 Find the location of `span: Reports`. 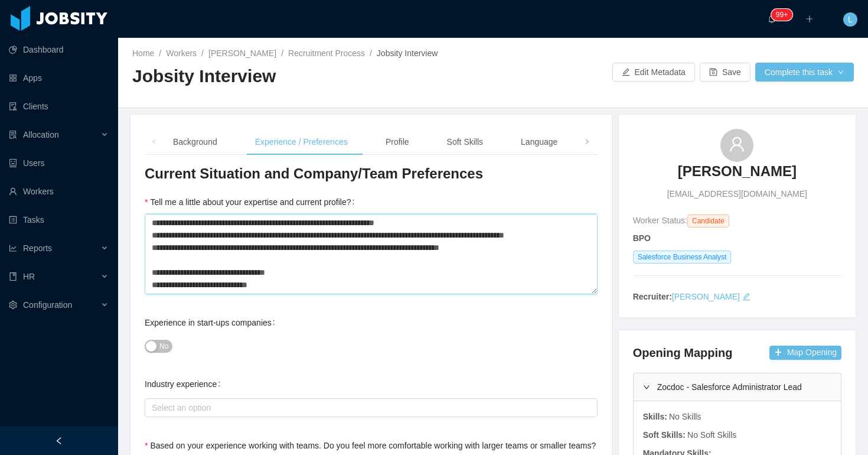

span: Reports is located at coordinates (37, 248).